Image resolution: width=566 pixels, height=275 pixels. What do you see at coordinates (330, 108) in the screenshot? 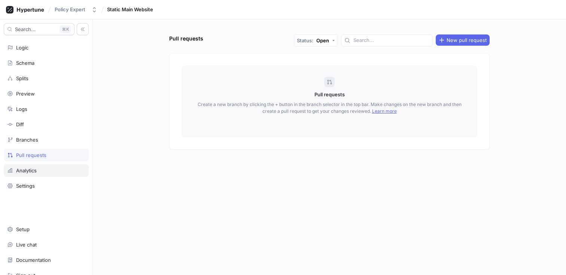
I see `p: Create a new branch by clicking the + button in the branch selector in the top bar. Make changes ...` at bounding box center [330, 108].